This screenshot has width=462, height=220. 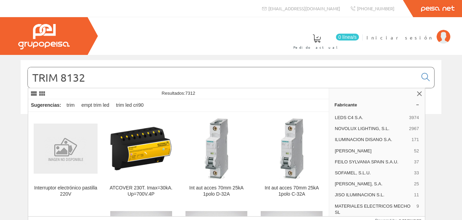 I want to click on div: Int aut acces 70mm 25kA 1polo D-32A, so click(x=216, y=191).